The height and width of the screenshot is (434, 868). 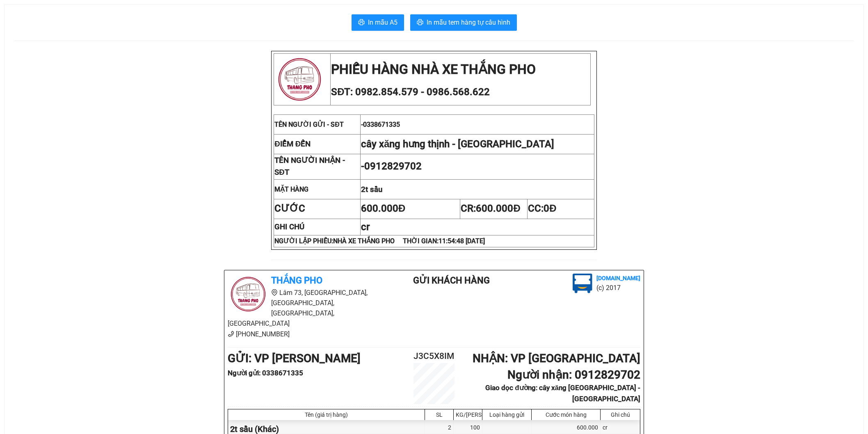 I want to click on span: 0912829702, so click(x=393, y=166).